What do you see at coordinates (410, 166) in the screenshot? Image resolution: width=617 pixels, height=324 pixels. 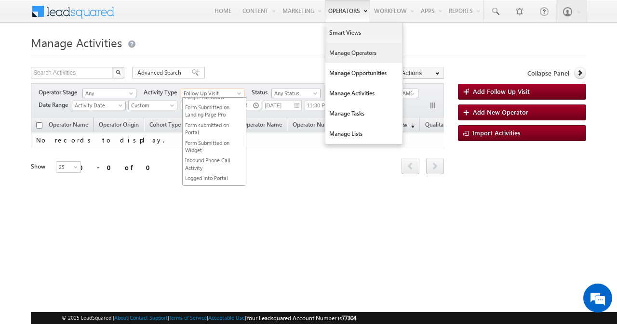 I see `span: prev` at bounding box center [410, 166].